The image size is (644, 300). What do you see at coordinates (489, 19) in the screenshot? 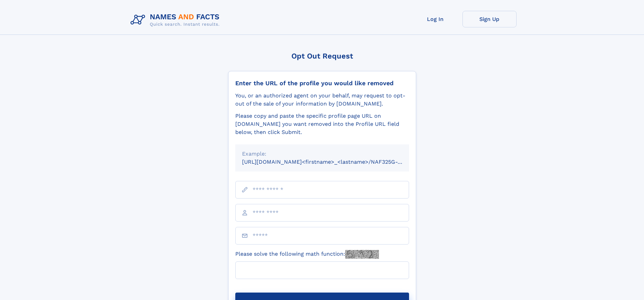
I see `a: Sign Up` at bounding box center [489, 19].